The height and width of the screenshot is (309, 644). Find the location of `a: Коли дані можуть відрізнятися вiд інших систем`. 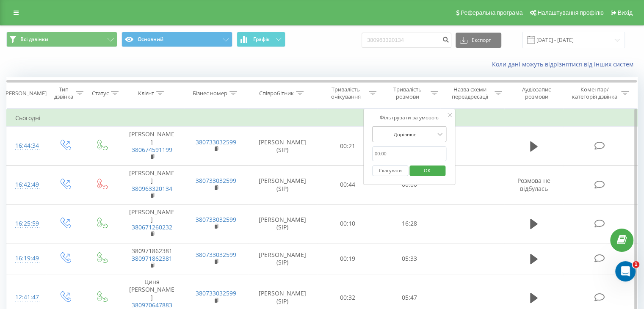

a: Коли дані можуть відрізнятися вiд інших систем is located at coordinates (565, 64).